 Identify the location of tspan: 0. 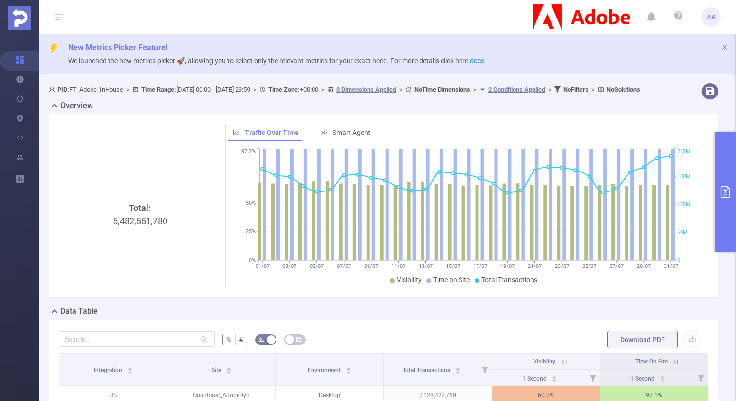
(679, 260).